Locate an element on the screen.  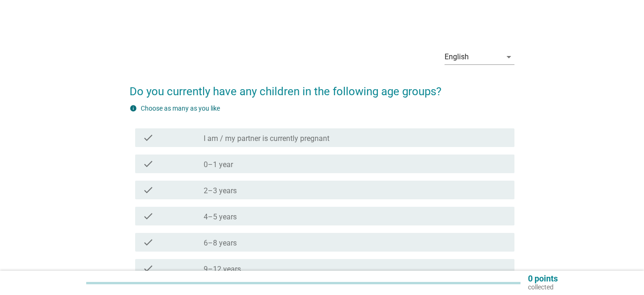
i: arrow_drop_down is located at coordinates (508, 57).